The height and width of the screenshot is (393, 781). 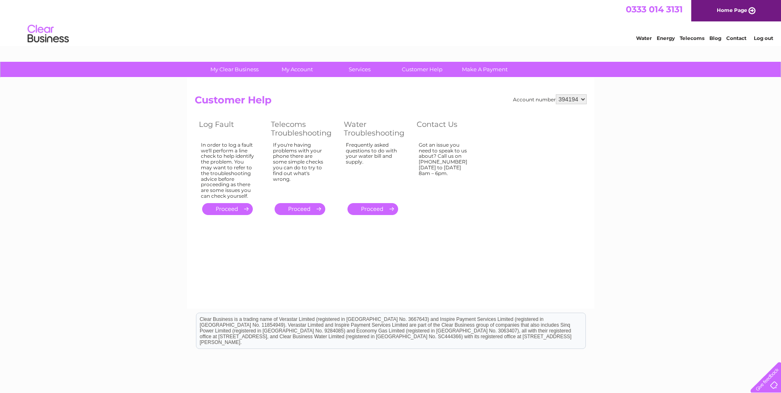 What do you see at coordinates (422, 69) in the screenshot?
I see `a: Customer Help` at bounding box center [422, 69].